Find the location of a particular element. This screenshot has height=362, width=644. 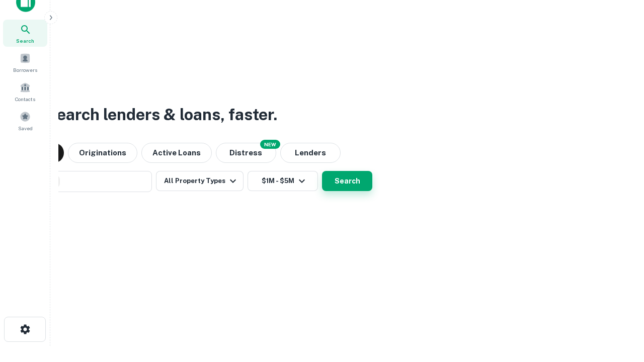

h3: Search lenders & loans, faster. is located at coordinates (162, 115).